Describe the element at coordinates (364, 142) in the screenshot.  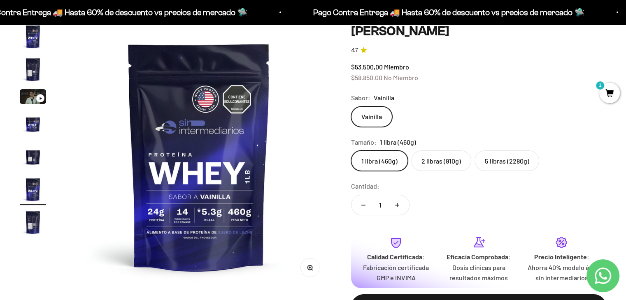
I see `legend: Tamaño:` at that location.